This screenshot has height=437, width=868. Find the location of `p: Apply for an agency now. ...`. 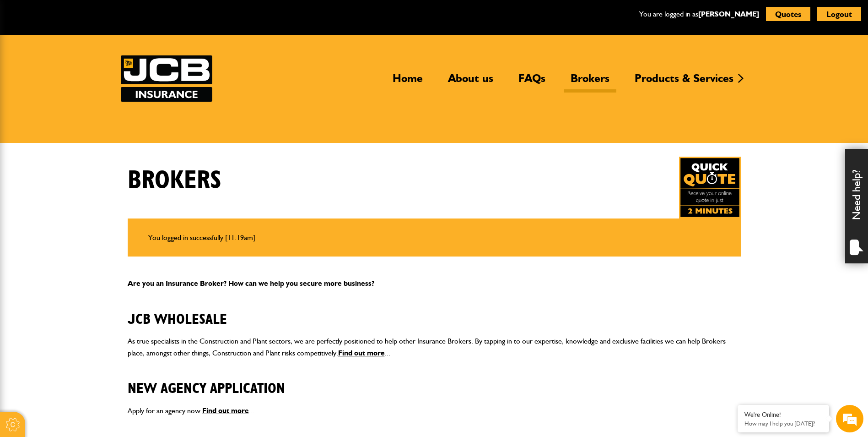

p: Apply for an agency now. ... is located at coordinates (434, 411).